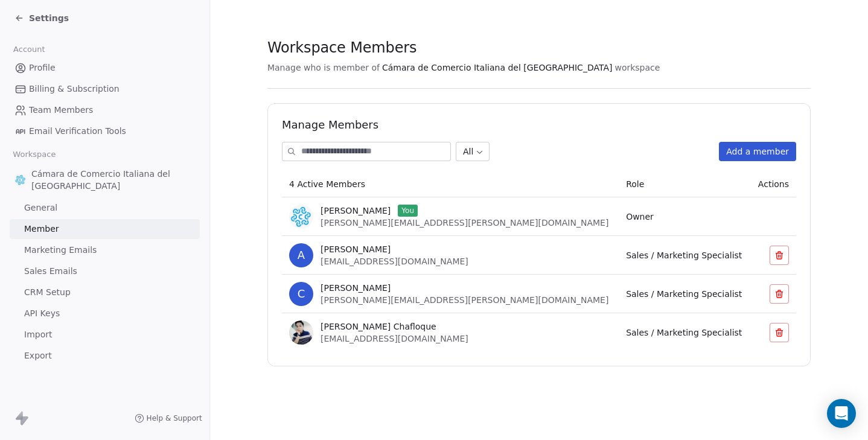 The image size is (868, 440). What do you see at coordinates (639, 217) in the screenshot?
I see `span: Owner` at bounding box center [639, 217].